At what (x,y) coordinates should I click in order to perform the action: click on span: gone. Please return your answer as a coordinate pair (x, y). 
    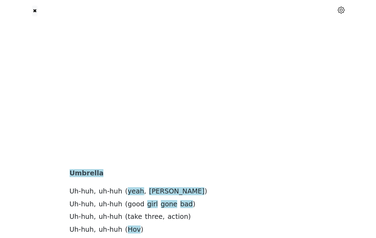
    Looking at the image, I should click on (169, 204).